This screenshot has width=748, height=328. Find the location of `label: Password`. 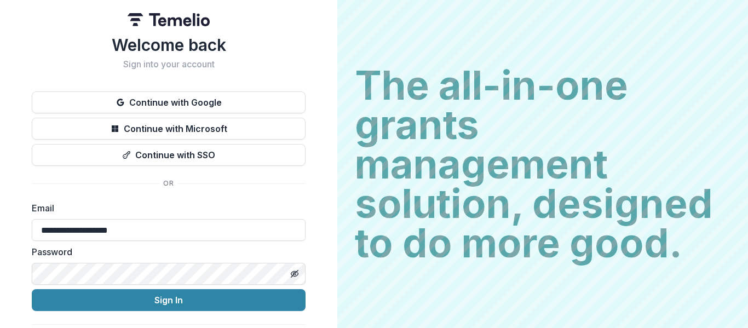

label: Password is located at coordinates (165, 252).